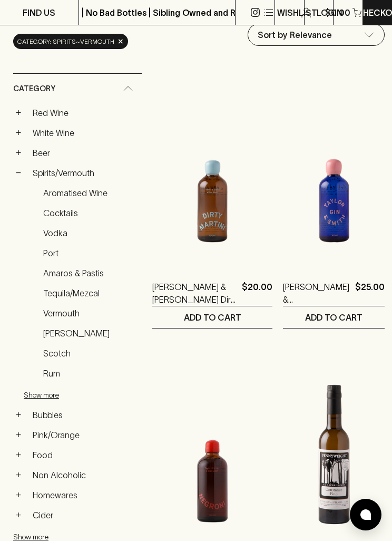 Image resolution: width=392 pixels, height=541 pixels. I want to click on a: Non Alcoholic, so click(85, 475).